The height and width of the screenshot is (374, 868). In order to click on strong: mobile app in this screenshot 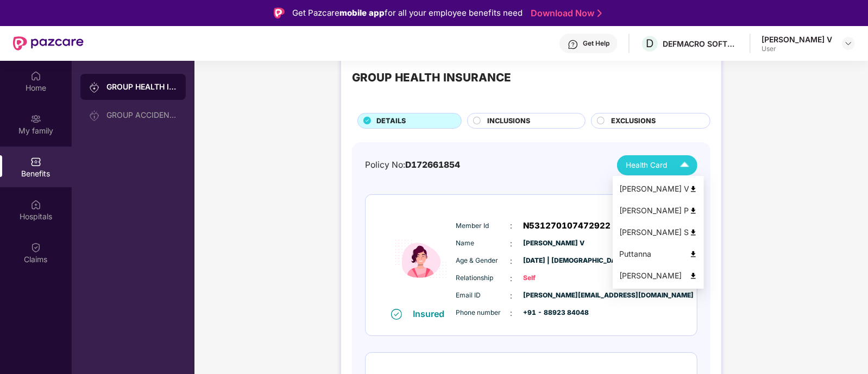, I will do `click(362, 13)`.